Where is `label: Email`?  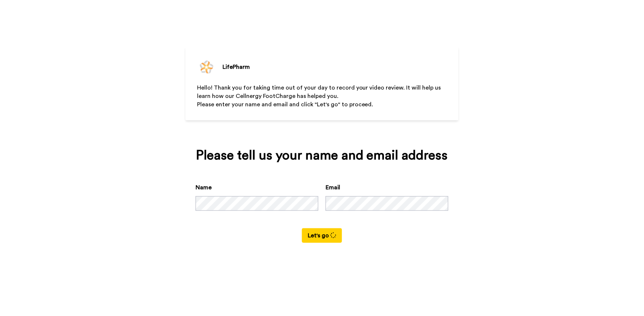
label: Email is located at coordinates (333, 187).